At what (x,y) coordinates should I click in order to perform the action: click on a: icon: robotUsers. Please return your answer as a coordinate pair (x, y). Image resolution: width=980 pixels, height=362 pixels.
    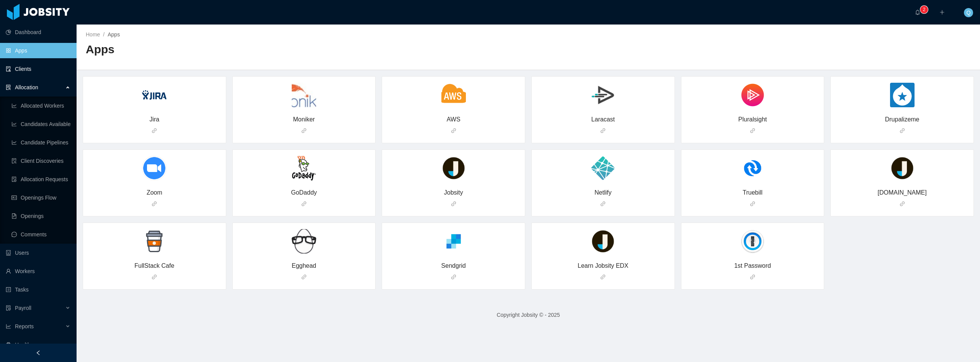
    Looking at the image, I should click on (38, 253).